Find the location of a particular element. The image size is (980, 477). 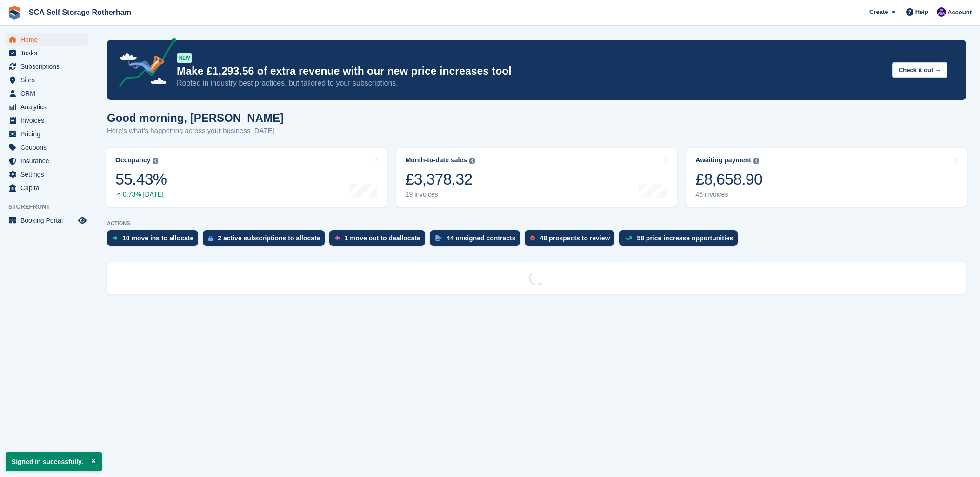

a: 2 active subscriptions to allocate is located at coordinates (266, 240).